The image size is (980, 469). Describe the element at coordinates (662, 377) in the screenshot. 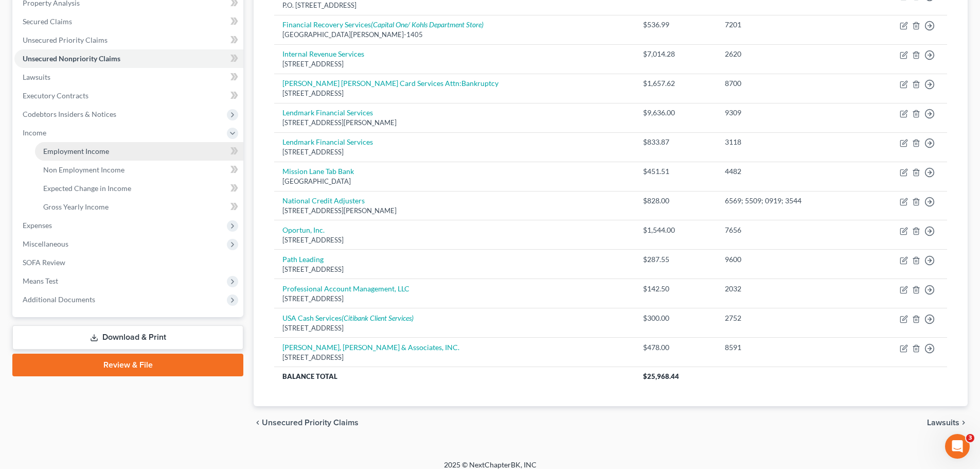

I see `span: $25,968.44` at that location.